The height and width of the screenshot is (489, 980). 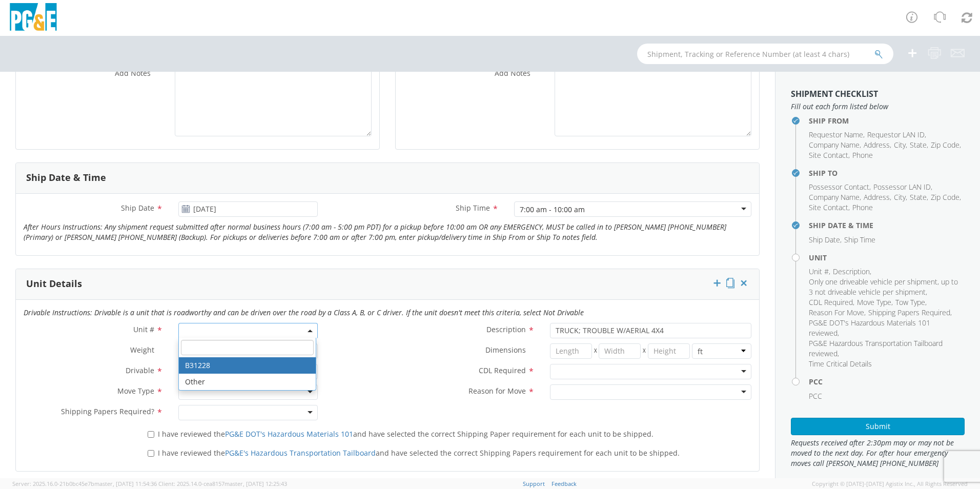 I want to click on input: Height, so click(x=669, y=351).